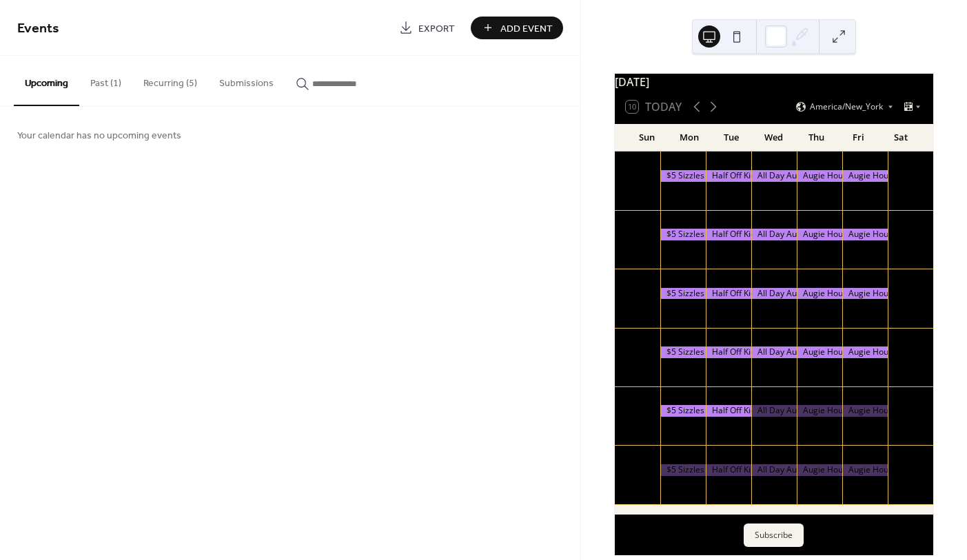  I want to click on a: Add Event, so click(517, 27).